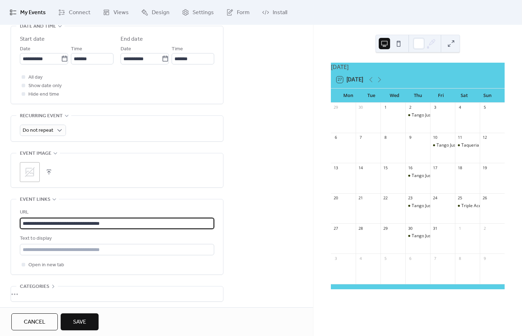 The height and width of the screenshot is (336, 522). I want to click on span: Do not repeat, so click(38, 130).